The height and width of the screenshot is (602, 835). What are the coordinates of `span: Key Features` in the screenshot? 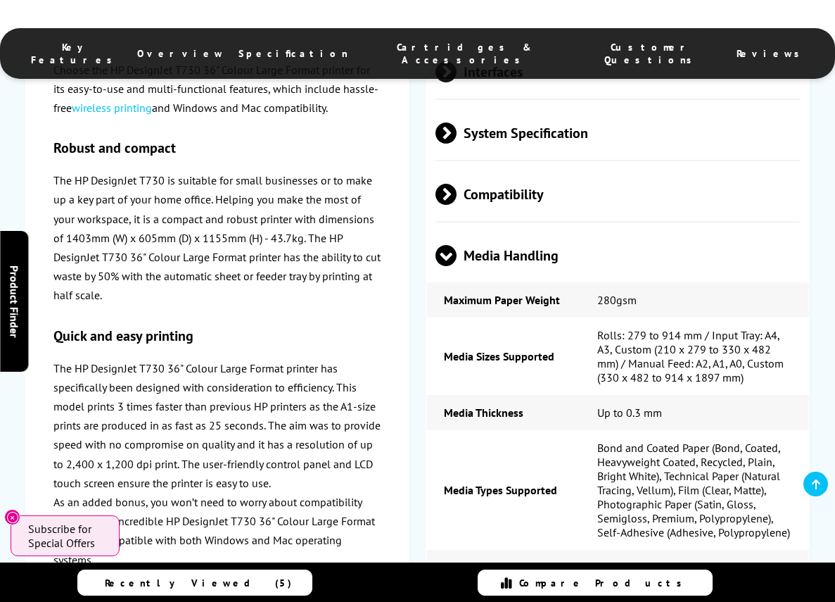 It's located at (75, 53).